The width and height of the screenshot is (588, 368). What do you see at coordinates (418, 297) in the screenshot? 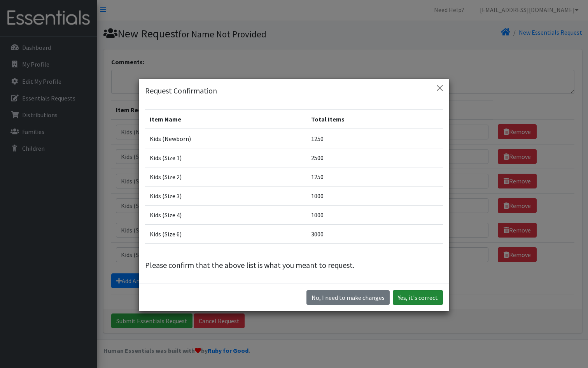
I see `button: Yes, it's correct` at bounding box center [418, 297].